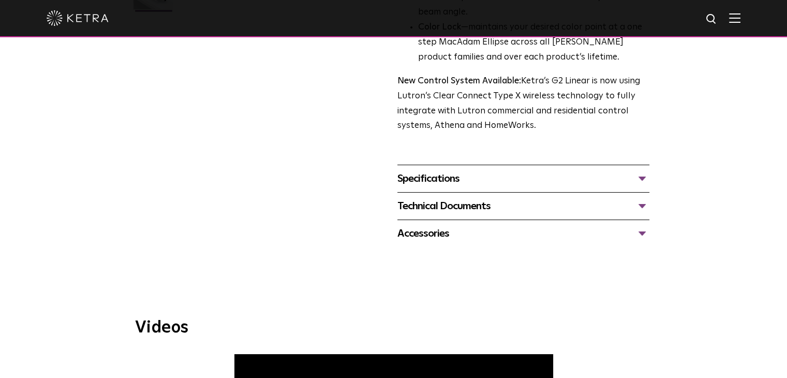  What do you see at coordinates (523, 104) in the screenshot?
I see `p: Ketra’s G2 Linear is now using Lutron’s Clear Connect Type X wireless technology to fully integra...` at bounding box center [523, 104].